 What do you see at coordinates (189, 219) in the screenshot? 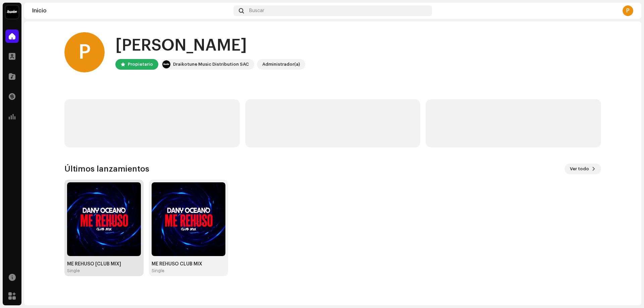
I see `img: 160610f3-50ba-45ce-ad6c-f62e9d0cb9be` at bounding box center [189, 219].